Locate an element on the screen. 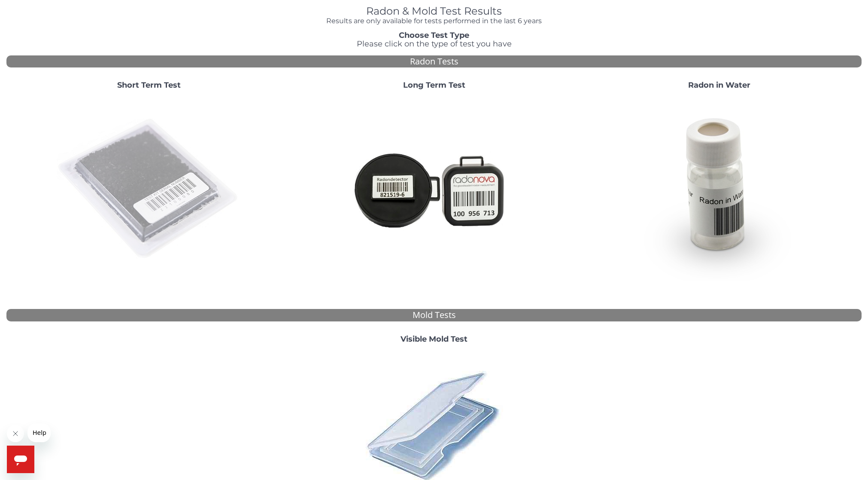  div: Radon Tests is located at coordinates (434, 61).